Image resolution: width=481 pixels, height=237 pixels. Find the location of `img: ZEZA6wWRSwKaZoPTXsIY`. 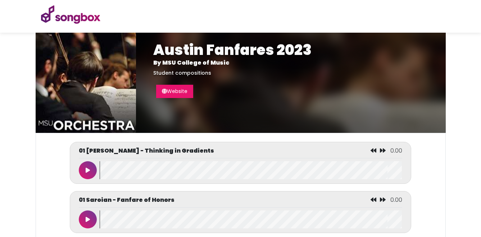

img: ZEZA6wWRSwKaZoPTXsIY is located at coordinates (86, 83).